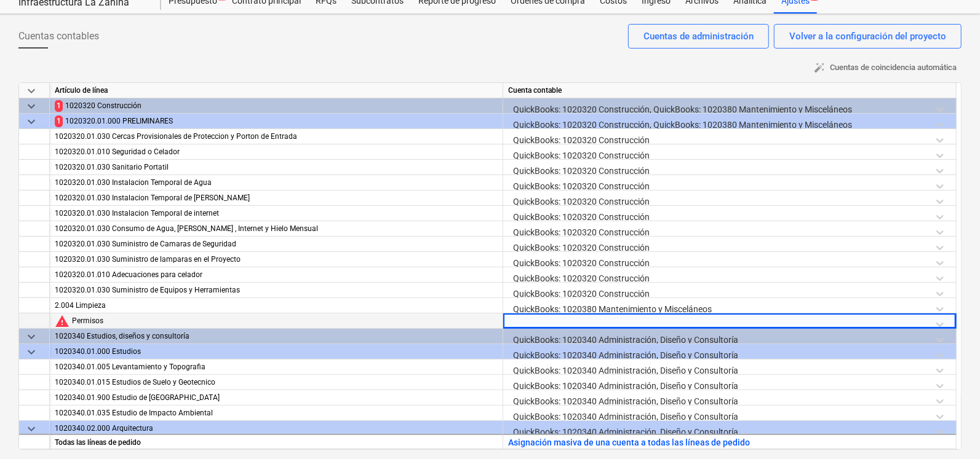 This screenshot has width=980, height=459. What do you see at coordinates (629, 442) in the screenshot?
I see `button: Asignación masiva de una cuenta a todas las líneas de pedido` at bounding box center [629, 442].